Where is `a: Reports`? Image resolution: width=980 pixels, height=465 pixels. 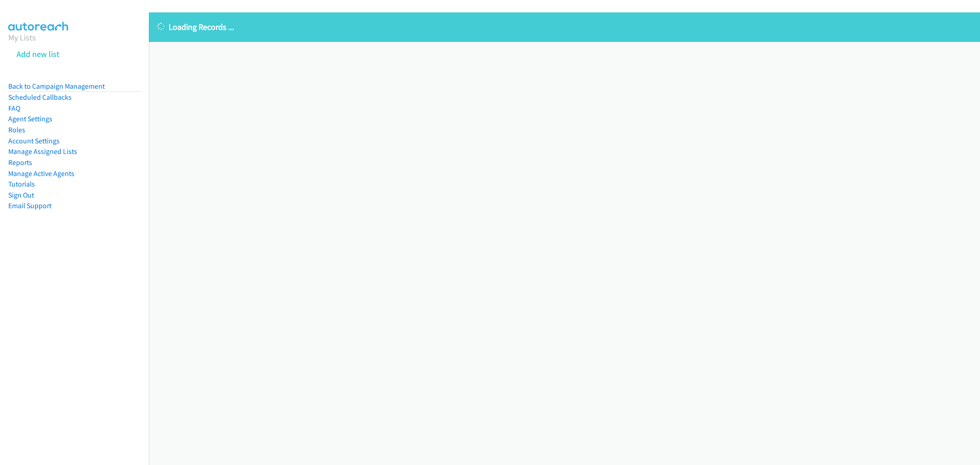 a: Reports is located at coordinates (21, 162).